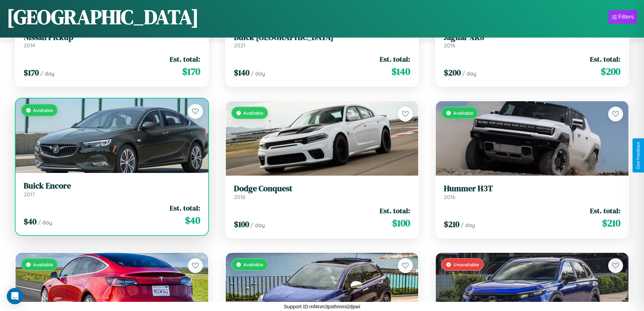 The image size is (644, 311). What do you see at coordinates (15, 296) in the screenshot?
I see `div: Open Intercom Messenger` at bounding box center [15, 296].